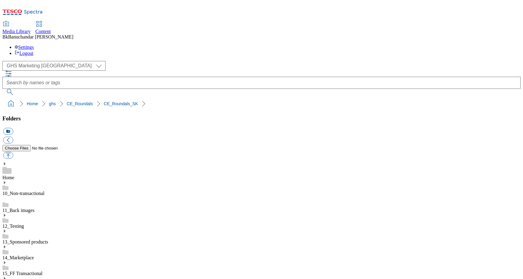 This screenshot has height=279, width=523. I want to click on a: Settings, so click(24, 47).